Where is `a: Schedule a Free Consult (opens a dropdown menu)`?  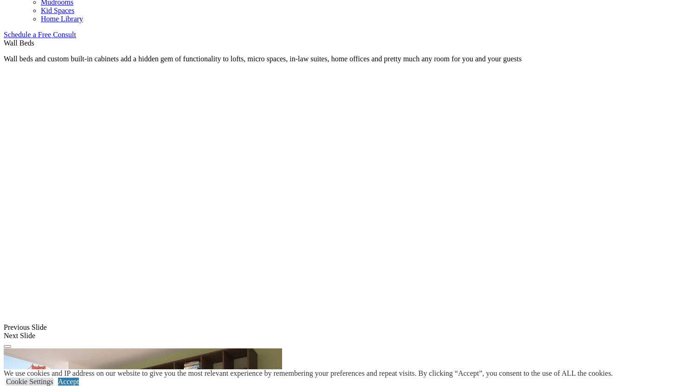
a: Schedule a Free Consult (opens a dropdown menu) is located at coordinates (40, 34).